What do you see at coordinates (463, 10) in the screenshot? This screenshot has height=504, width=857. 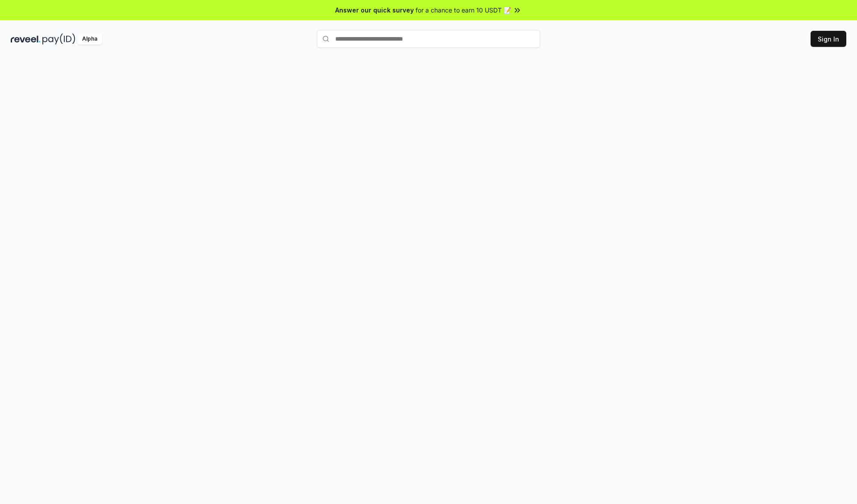 I see `span: for a chance to earn 10 USDT 📝` at bounding box center [463, 10].